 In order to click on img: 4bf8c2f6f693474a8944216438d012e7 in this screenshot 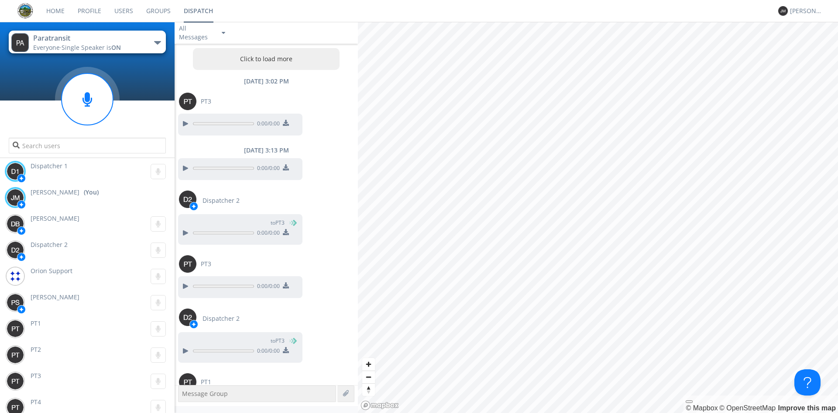, I will do `click(15, 276)`.